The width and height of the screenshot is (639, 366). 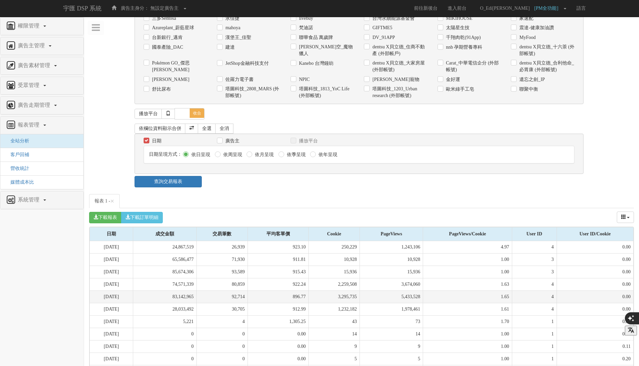 I want to click on label: 震達-健康加油讚, so click(x=536, y=28).